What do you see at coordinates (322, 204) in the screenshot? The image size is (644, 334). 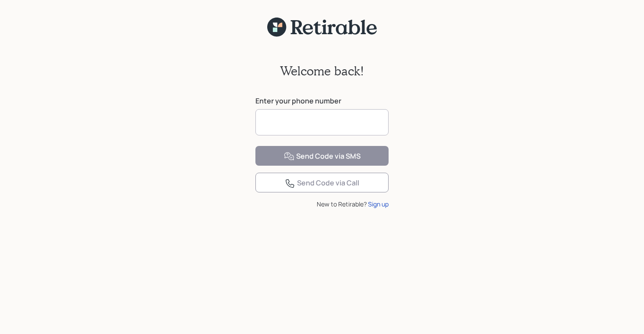 I see `div: New to Retirable?` at bounding box center [322, 204].